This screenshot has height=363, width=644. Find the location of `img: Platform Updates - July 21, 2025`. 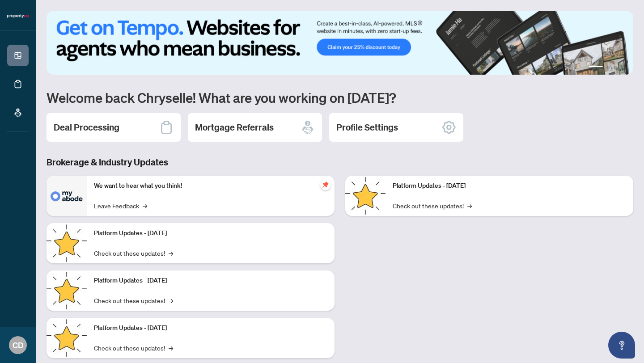

img: Platform Updates - July 21, 2025 is located at coordinates (67, 290).